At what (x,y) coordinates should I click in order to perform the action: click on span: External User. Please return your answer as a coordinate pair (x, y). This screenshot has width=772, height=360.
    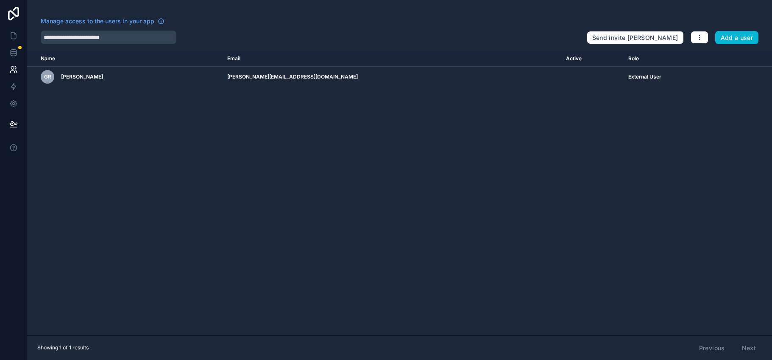
    Looking at the image, I should click on (645, 77).